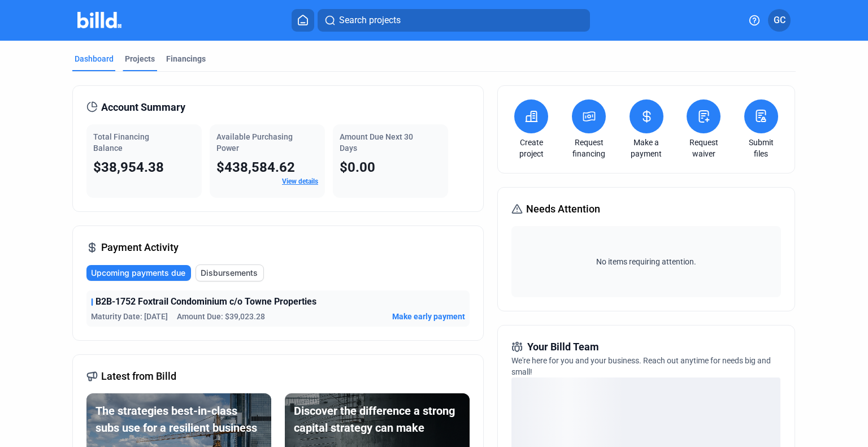  Describe the element at coordinates (139, 248) in the screenshot. I see `span: Payment Activity` at that location.